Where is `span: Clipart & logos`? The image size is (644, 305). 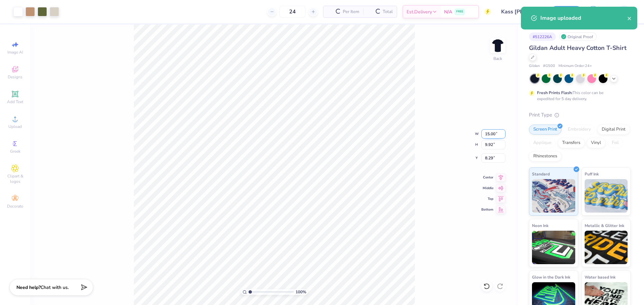 span: Clipart & logos is located at coordinates (15, 179).